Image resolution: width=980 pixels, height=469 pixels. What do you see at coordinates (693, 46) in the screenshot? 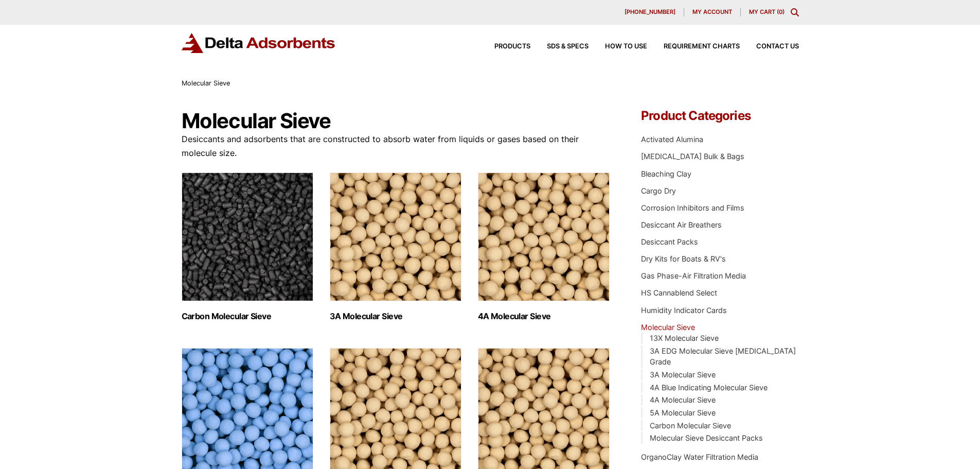
I see `a: Requirement Charts` at bounding box center [693, 46].